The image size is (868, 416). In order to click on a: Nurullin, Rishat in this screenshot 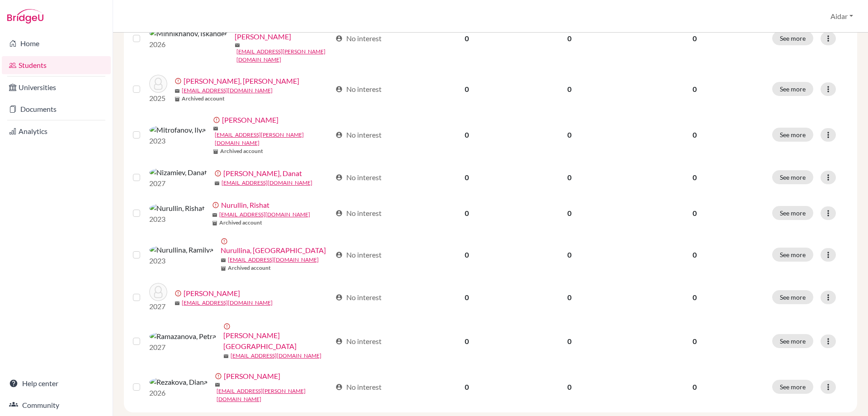, I will do `click(245, 205)`.